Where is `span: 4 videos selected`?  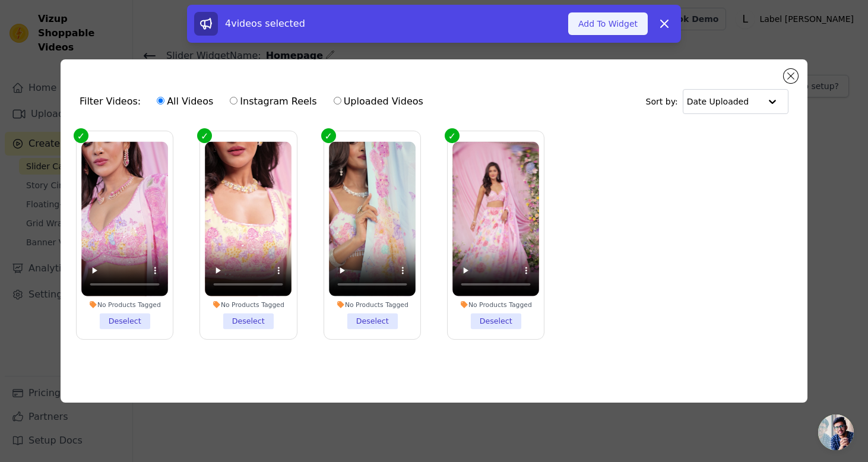 span: 4 videos selected is located at coordinates (265, 23).